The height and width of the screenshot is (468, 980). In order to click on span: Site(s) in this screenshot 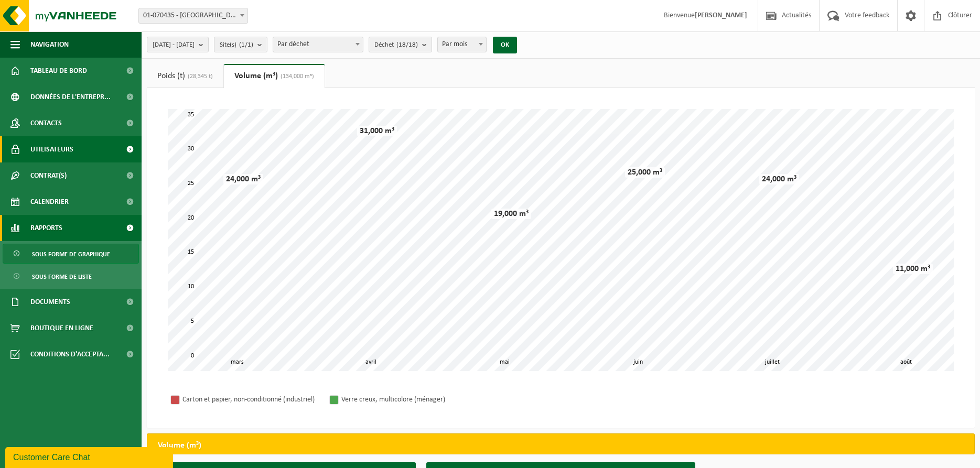, I will do `click(237, 45)`.